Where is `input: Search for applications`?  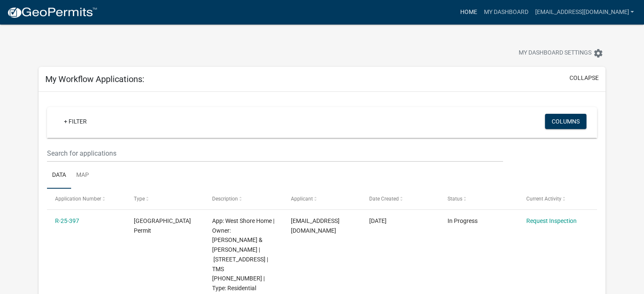
input: Search for applications is located at coordinates (275, 153).